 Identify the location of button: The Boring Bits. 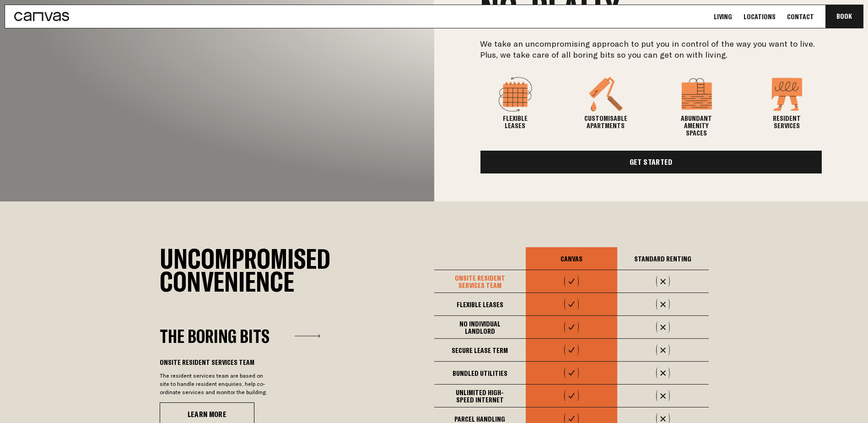
(239, 336).